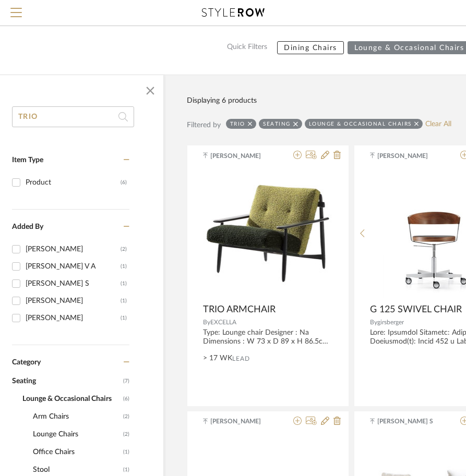 Image resolution: width=466 pixels, height=476 pixels. Describe the element at coordinates (124, 249) in the screenshot. I see `div: (2)` at that location.